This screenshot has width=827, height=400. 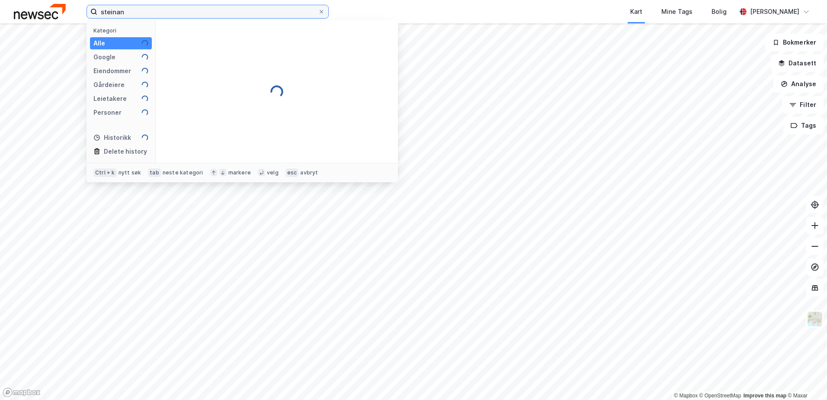 What do you see at coordinates (107, 112) in the screenshot?
I see `div: Personer` at bounding box center [107, 112].